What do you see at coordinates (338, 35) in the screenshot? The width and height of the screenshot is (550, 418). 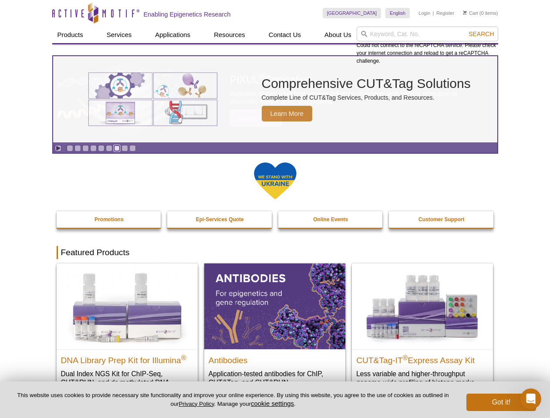 I see `a: About Us` at bounding box center [338, 35].